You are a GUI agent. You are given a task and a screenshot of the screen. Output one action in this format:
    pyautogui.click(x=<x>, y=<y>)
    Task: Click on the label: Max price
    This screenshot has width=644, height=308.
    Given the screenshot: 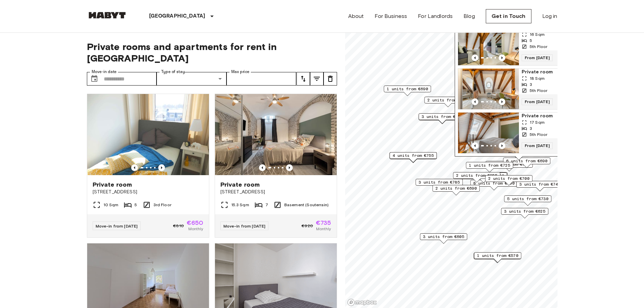 What is the action you would take?
    pyautogui.click(x=241, y=72)
    